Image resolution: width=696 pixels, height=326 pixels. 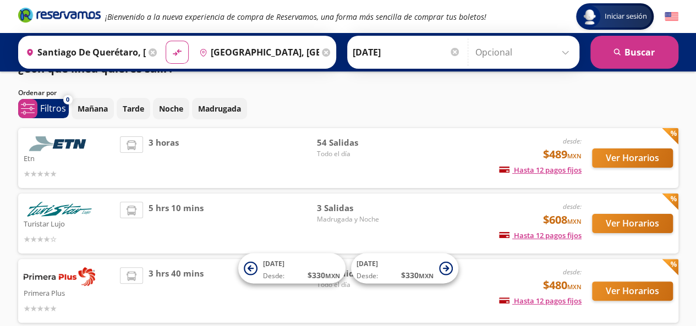 I want to click on span: $480, so click(x=562, y=285).